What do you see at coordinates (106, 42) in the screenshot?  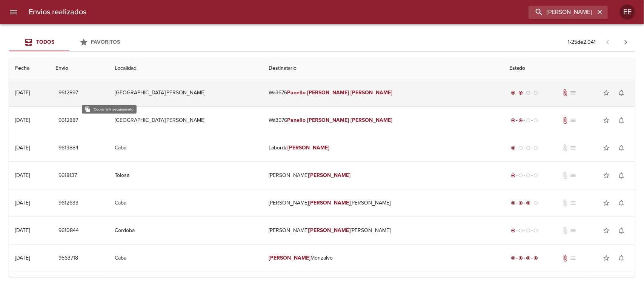 I see `span: Favoritos` at bounding box center [106, 42].